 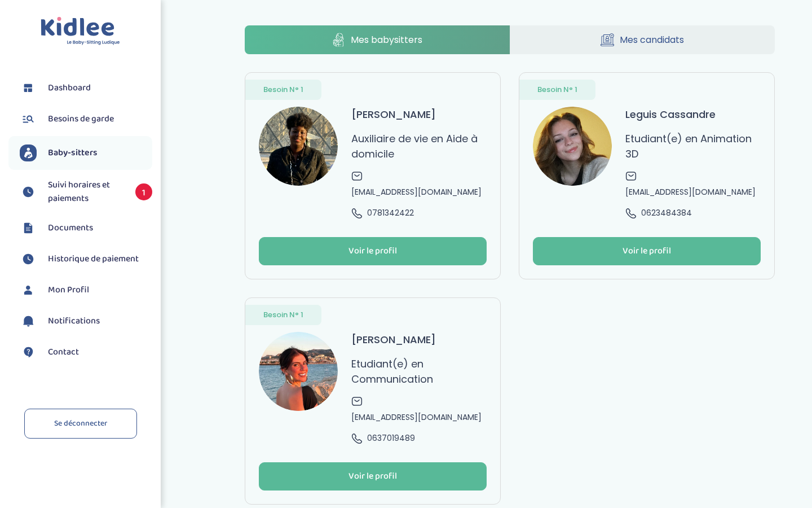 I want to click on span: Contact, so click(x=63, y=352).